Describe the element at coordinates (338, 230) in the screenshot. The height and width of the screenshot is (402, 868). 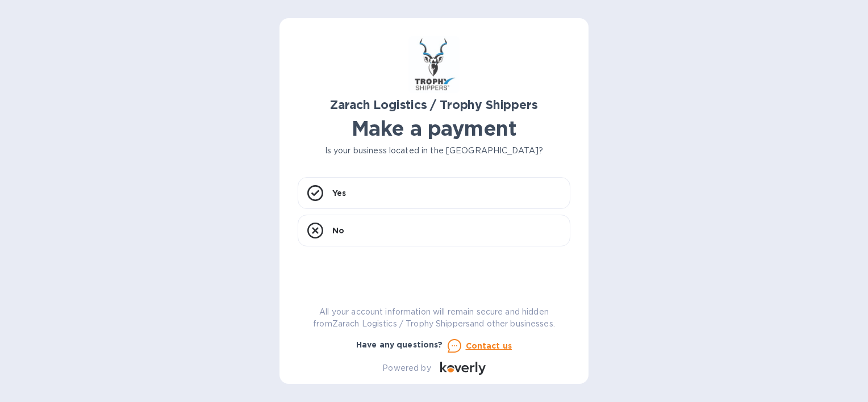
I see `p: No` at that location.